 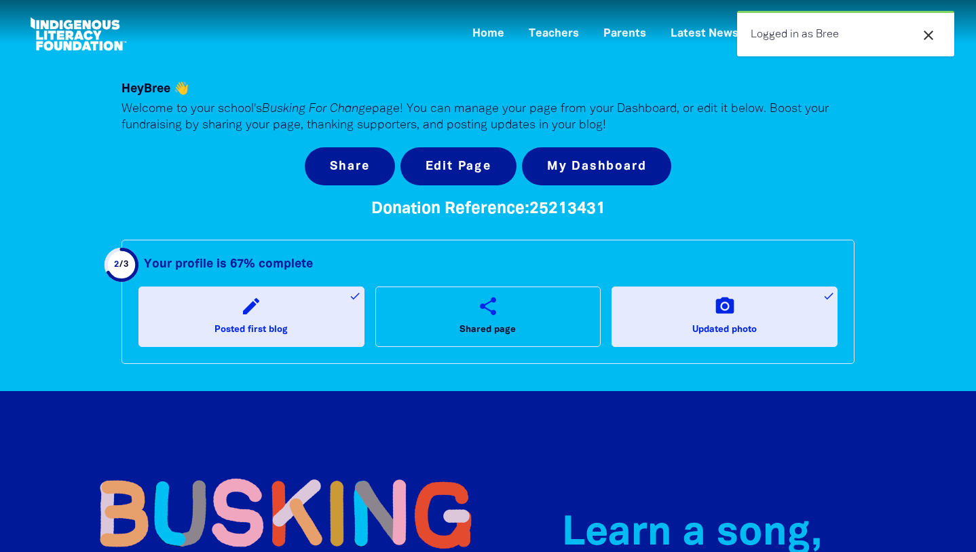 What do you see at coordinates (251, 330) in the screenshot?
I see `span: Posted first blog` at bounding box center [251, 330].